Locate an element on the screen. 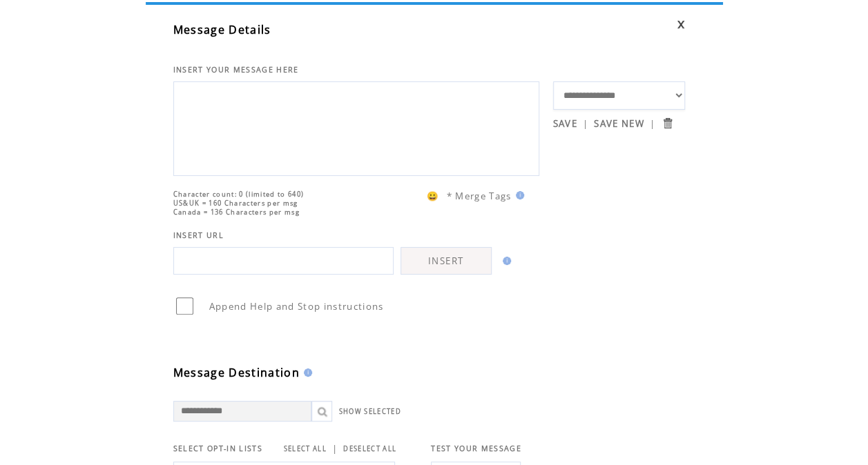  span: US&UK = 160 Characters per msg is located at coordinates (235, 203).